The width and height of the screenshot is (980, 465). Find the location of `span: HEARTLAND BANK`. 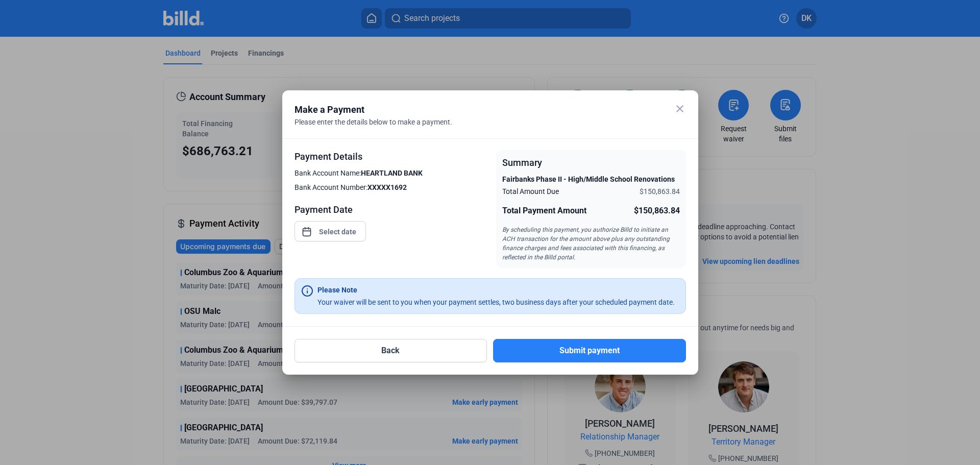

span: HEARTLAND BANK is located at coordinates (391, 173).